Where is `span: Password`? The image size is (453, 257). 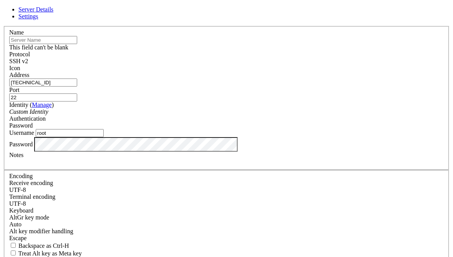 span: Password is located at coordinates (21, 125).